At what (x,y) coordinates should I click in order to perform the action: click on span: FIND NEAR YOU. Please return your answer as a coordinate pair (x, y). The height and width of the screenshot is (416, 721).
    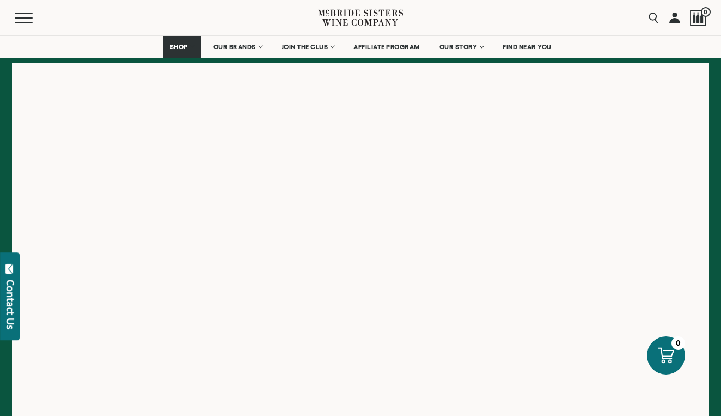
    Looking at the image, I should click on (527, 47).